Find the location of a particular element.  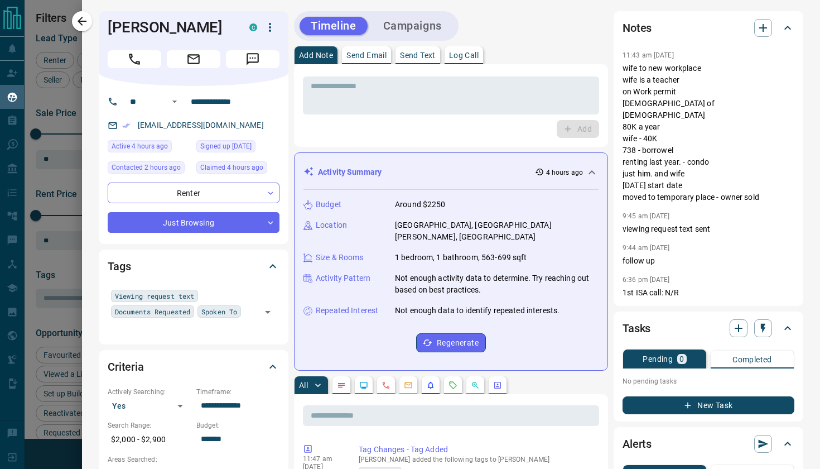

svg: Agent Actions is located at coordinates (498, 385).